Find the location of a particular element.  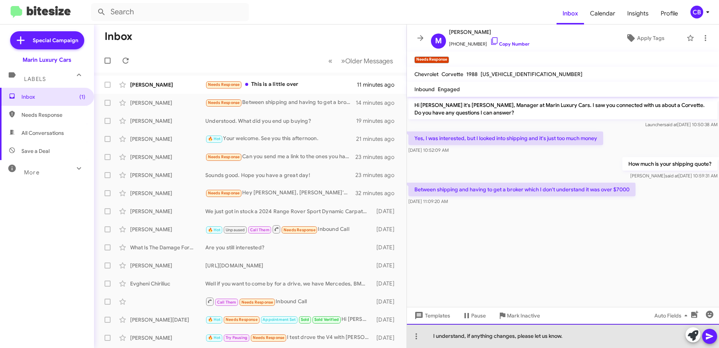

span: Sold is located at coordinates (305, 319).